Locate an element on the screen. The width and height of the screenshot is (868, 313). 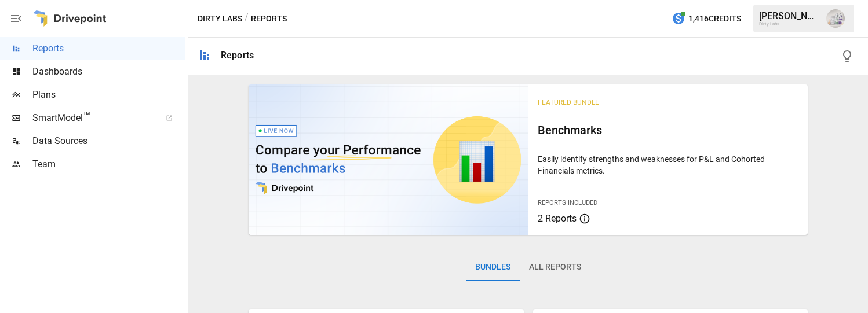
span: Featured Bundle is located at coordinates (569, 103).